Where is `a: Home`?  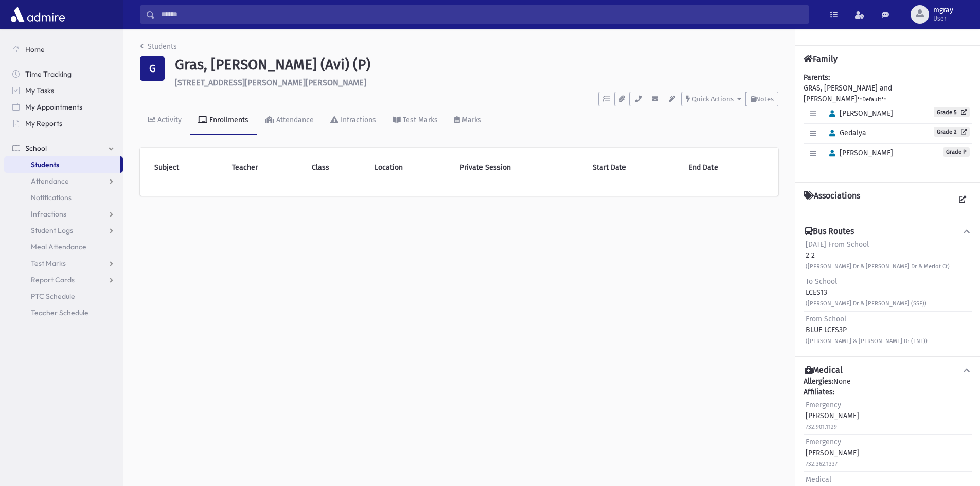
a: Home is located at coordinates (64, 49).